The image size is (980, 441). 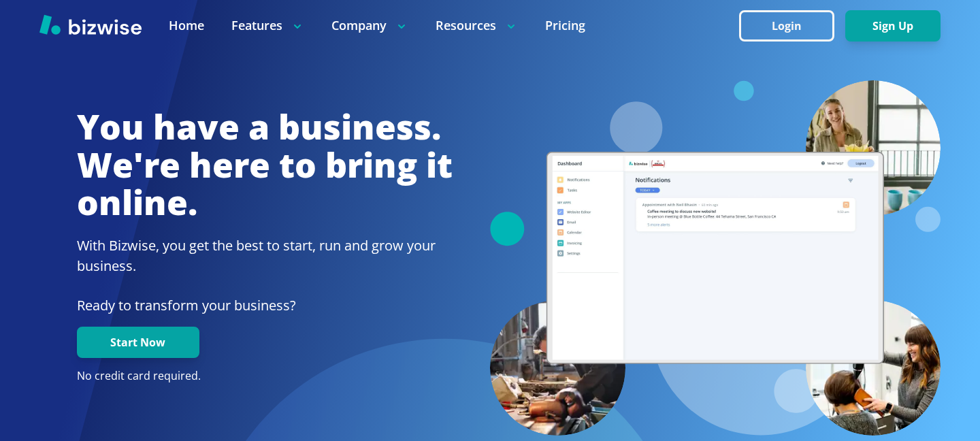 What do you see at coordinates (792, 26) in the screenshot?
I see `a: Login` at bounding box center [792, 26].